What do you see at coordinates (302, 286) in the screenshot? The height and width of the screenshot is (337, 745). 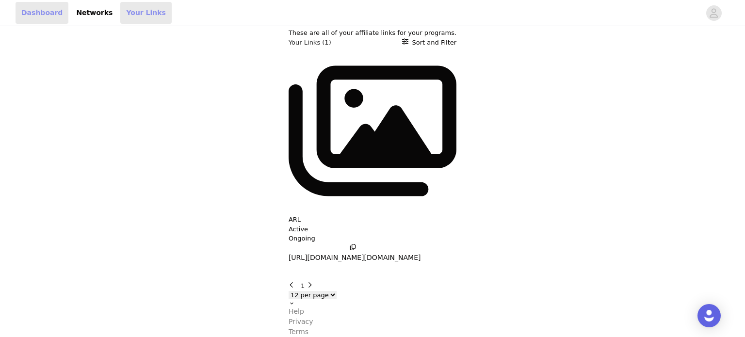 I see `button: Go To Page 1` at bounding box center [302, 286].